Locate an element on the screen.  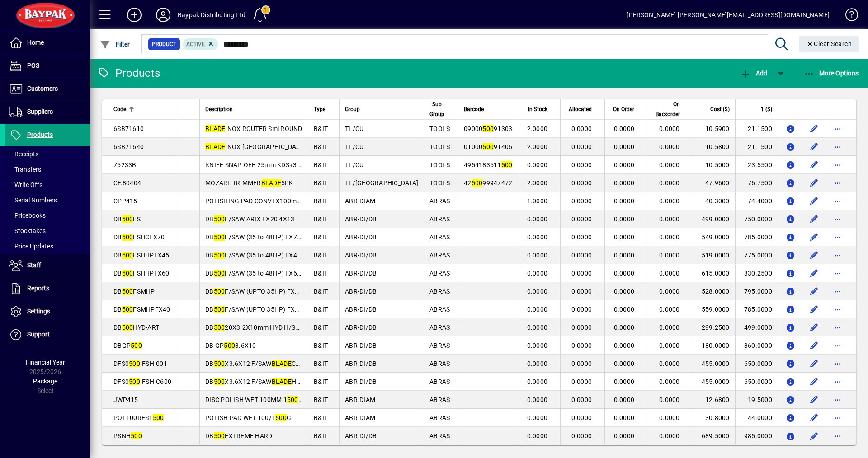
span: In Stock is located at coordinates (538, 109).